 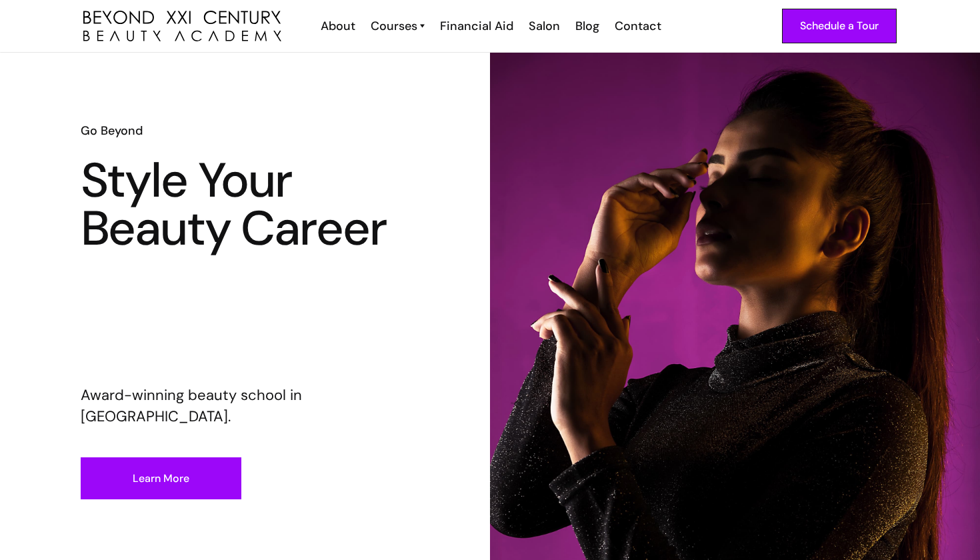 I want to click on a: Contact, so click(x=637, y=26).